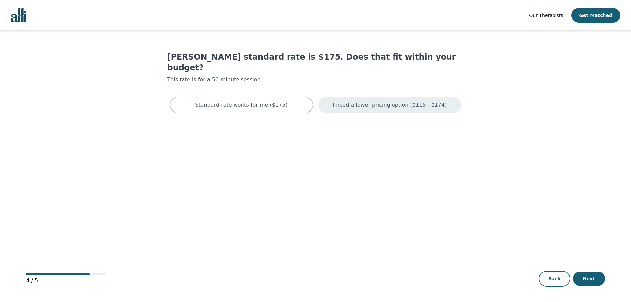  I want to click on a: Our Therapists, so click(546, 15).